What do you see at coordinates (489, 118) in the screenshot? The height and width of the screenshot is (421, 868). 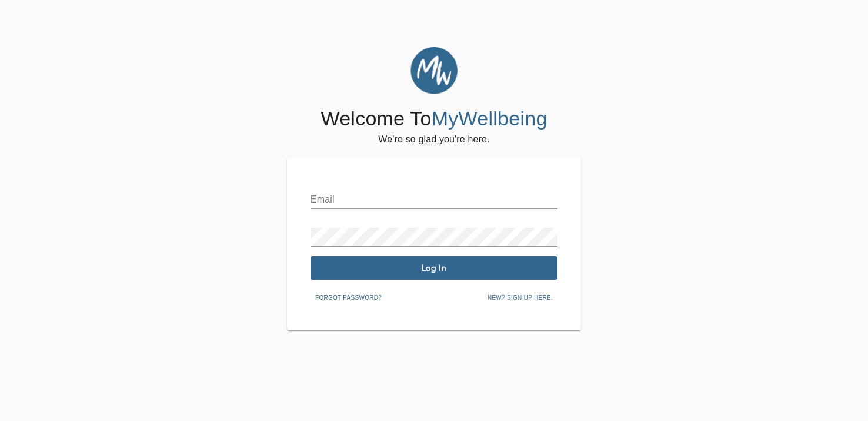 I see `span: MyWellbeing` at bounding box center [489, 118].